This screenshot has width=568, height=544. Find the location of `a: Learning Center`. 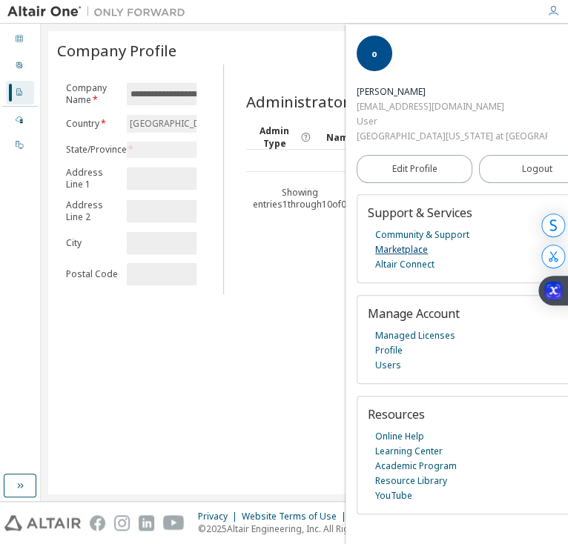

a: Learning Center is located at coordinates (408, 451).